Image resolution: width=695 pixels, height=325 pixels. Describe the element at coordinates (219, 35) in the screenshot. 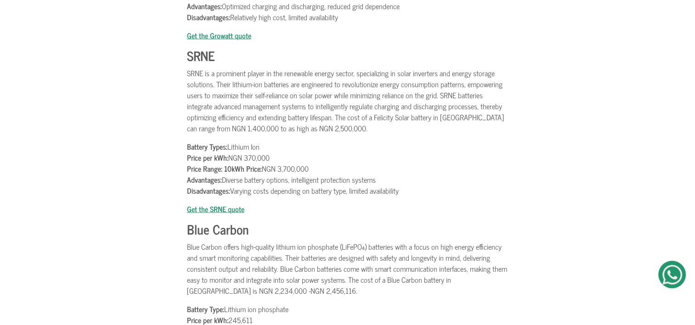

I see `b: Get the Growatt quote` at that location.